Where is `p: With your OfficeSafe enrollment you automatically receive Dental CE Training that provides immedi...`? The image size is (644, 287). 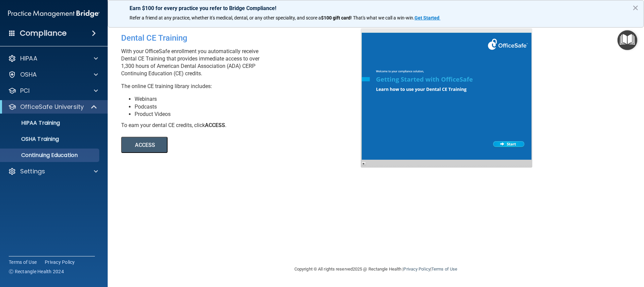 p: With your OfficeSafe enrollment you automatically receive Dental CE Training that provides immedi... is located at coordinates (243, 62).